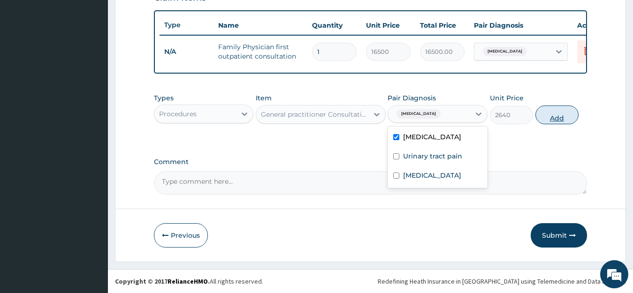  I want to click on th: Unit Price, so click(388, 25).